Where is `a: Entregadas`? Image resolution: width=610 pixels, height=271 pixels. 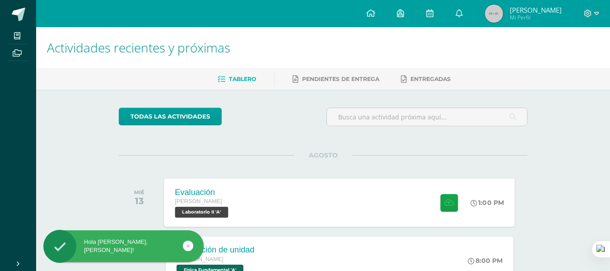
a: Entregadas is located at coordinates (426, 79).